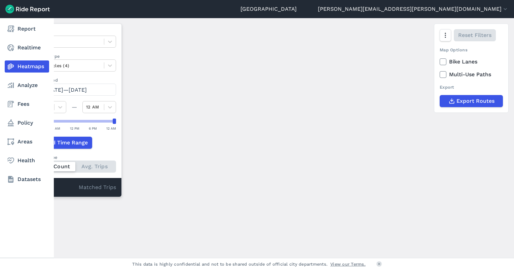 This screenshot has width=514, height=270. I want to click on a: Heatmaps, so click(27, 67).